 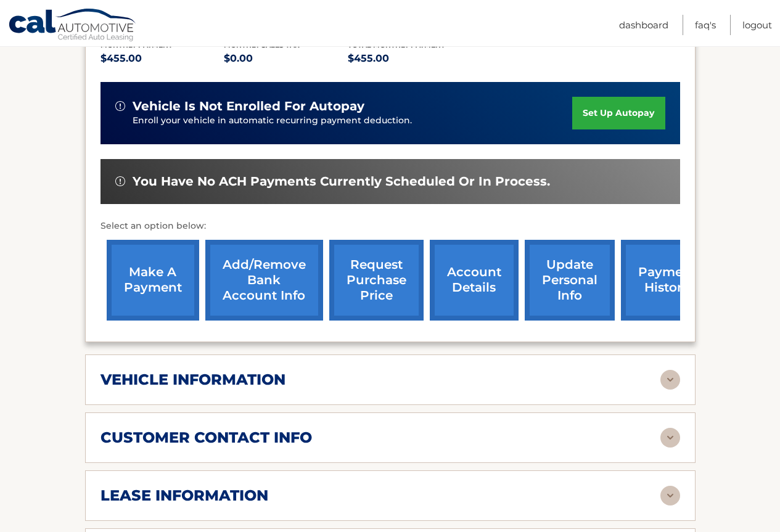 I want to click on h2: customer contact info, so click(x=206, y=438).